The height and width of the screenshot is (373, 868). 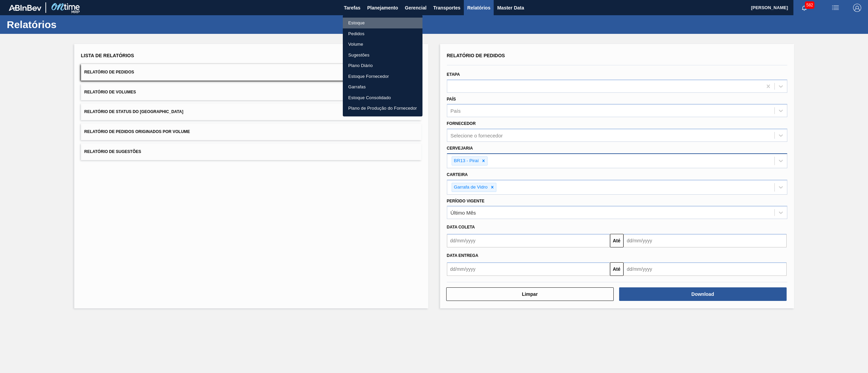 I want to click on a: Volume, so click(x=382, y=44).